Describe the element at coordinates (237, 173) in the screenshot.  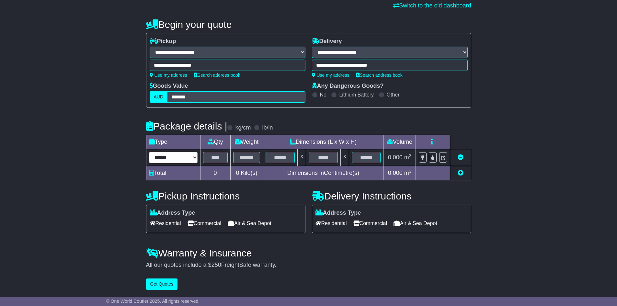
I see `span: 0` at that location.